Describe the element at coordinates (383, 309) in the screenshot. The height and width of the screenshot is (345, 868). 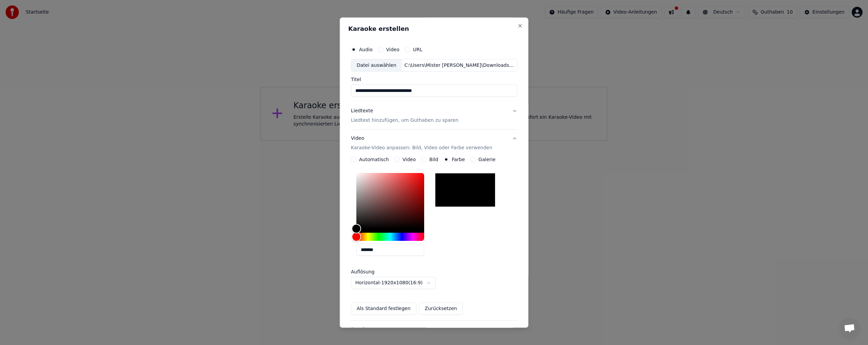
I see `button: Als Standard festlegen` at that location.